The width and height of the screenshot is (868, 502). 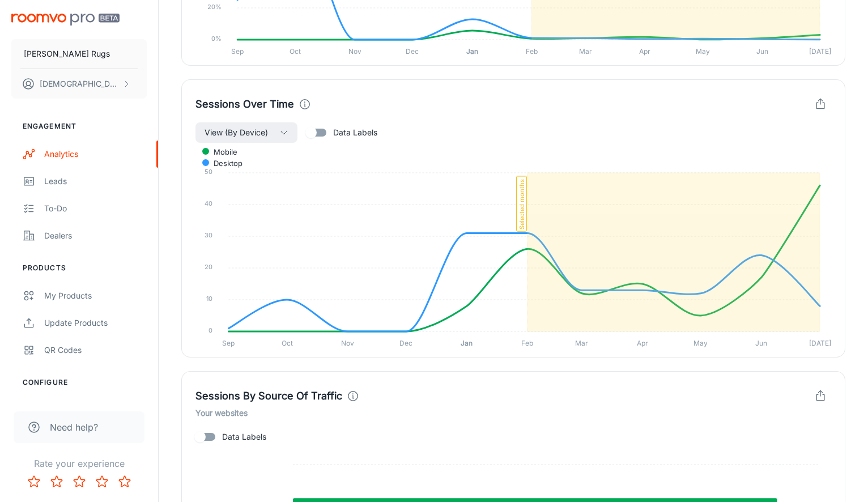 I want to click on button: Rate 5 star, so click(x=125, y=482).